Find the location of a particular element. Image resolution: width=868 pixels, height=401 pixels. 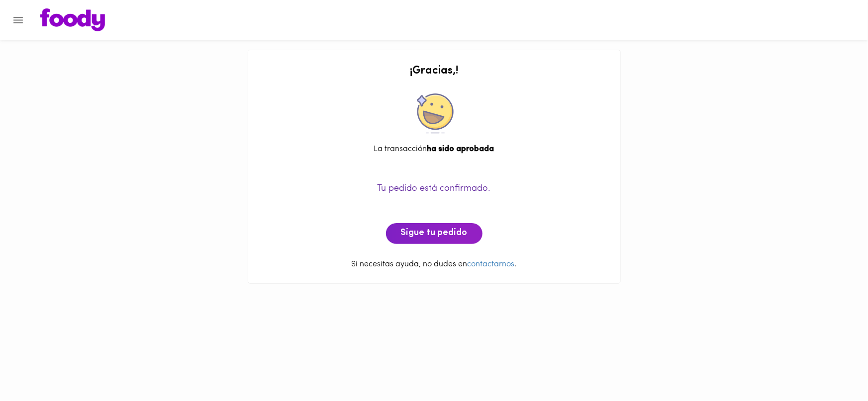

img: approved.png is located at coordinates (434, 113).